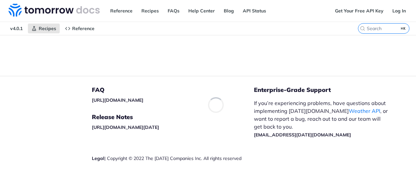 The width and height of the screenshot is (416, 194). Describe the element at coordinates (201, 11) in the screenshot. I see `a: Help Center` at that location.